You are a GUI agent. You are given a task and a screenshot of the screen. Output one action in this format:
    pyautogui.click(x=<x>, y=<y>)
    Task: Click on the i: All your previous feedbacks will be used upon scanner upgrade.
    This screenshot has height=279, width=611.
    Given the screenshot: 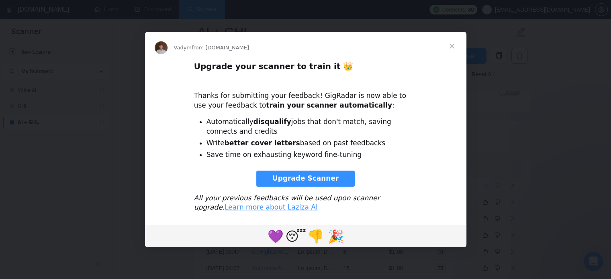 What is the action you would take?
    pyautogui.click(x=287, y=203)
    